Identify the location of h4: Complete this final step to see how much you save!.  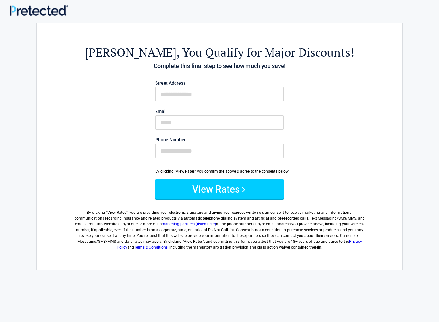
(220, 66).